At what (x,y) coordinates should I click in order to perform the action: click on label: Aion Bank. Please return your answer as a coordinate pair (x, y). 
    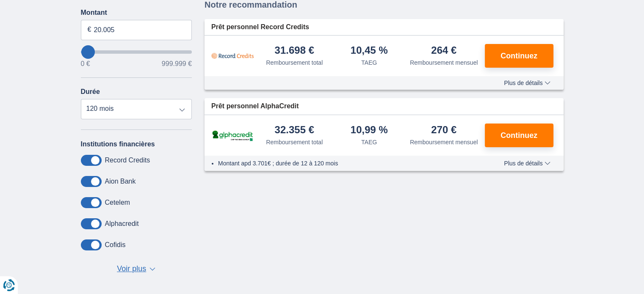
    Looking at the image, I should click on (120, 181).